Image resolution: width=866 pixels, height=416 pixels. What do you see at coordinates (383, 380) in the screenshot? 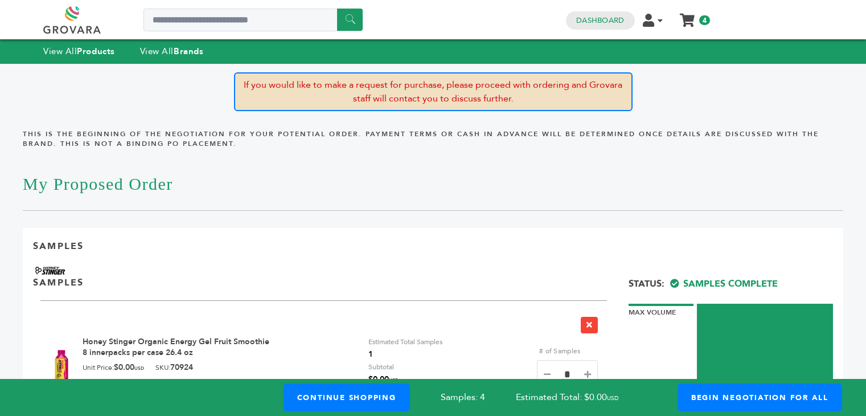
I see `span: $0.00` at bounding box center [383, 380].